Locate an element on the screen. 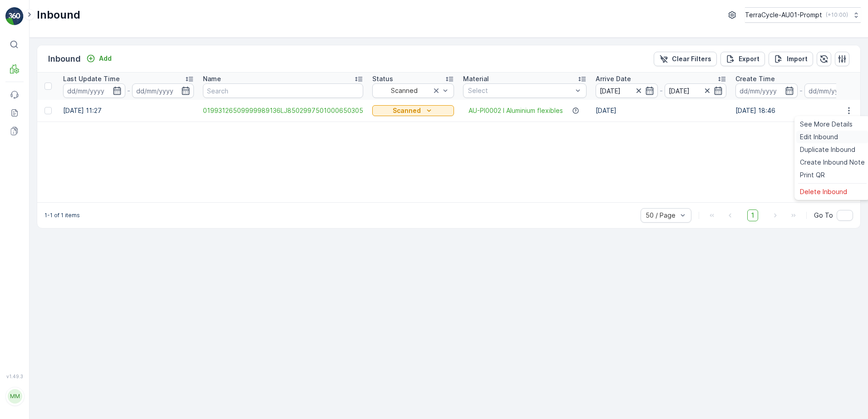 This screenshot has height=419, width=868. span: Last Weight : is located at coordinates (29, 228).